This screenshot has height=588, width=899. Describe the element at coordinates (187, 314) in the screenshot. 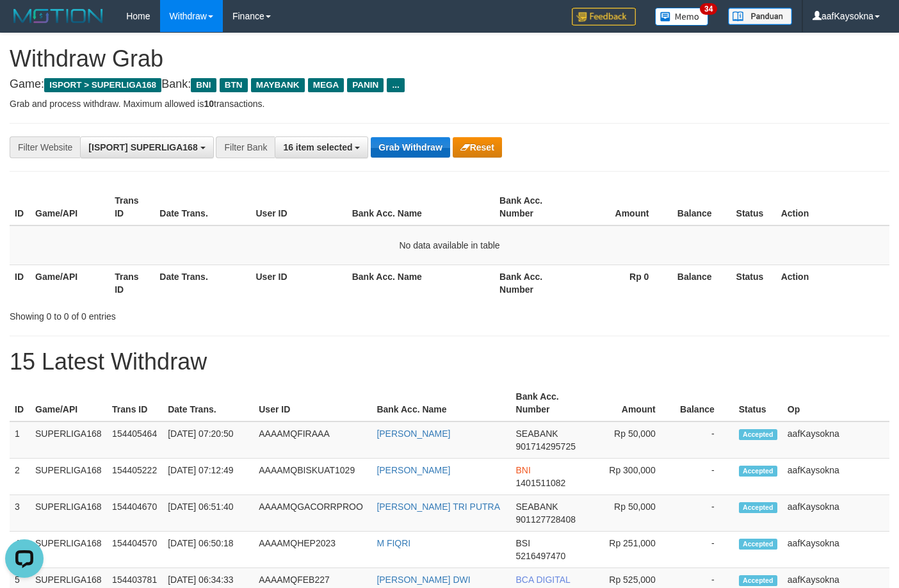

I see `div: Showing 0 to 0 of 0 entries` at that location.